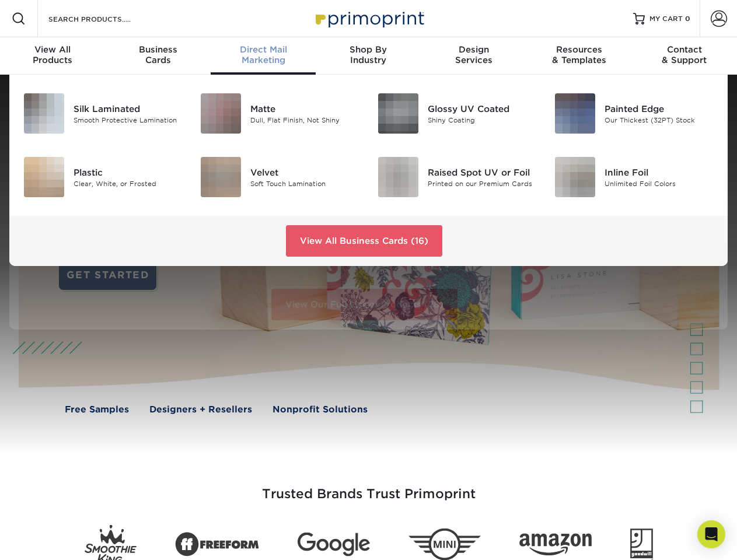  What do you see at coordinates (579, 50) in the screenshot?
I see `span: Resources` at bounding box center [579, 50].